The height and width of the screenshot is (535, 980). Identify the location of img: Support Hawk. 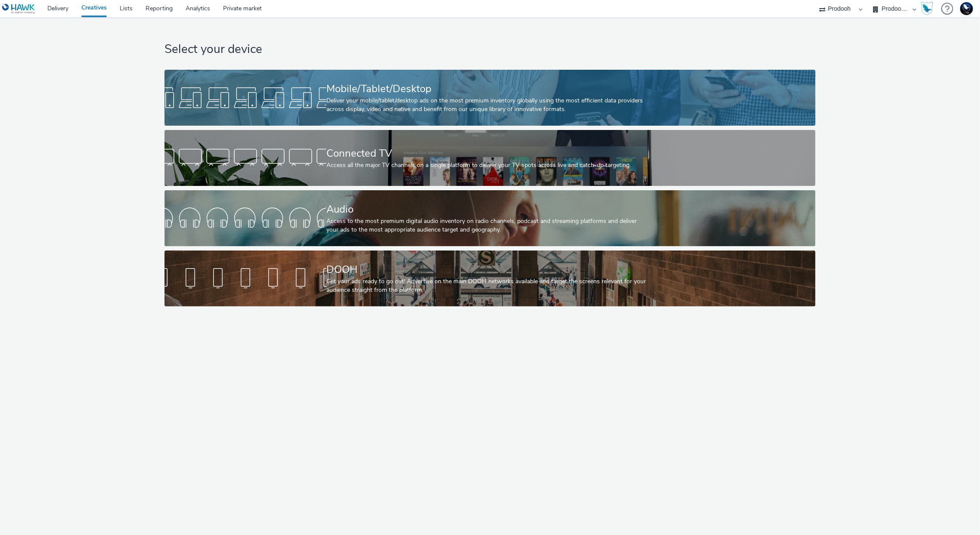
(967, 8).